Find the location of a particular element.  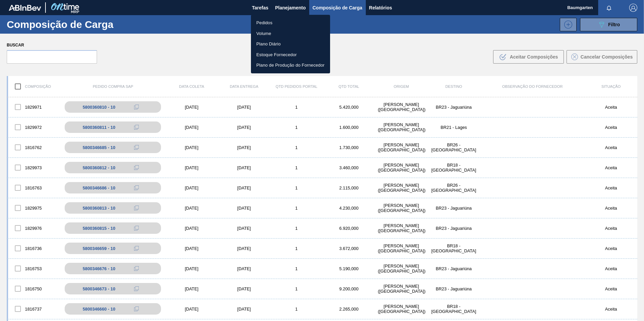

a: Estoque Fornecedor is located at coordinates (290, 55).